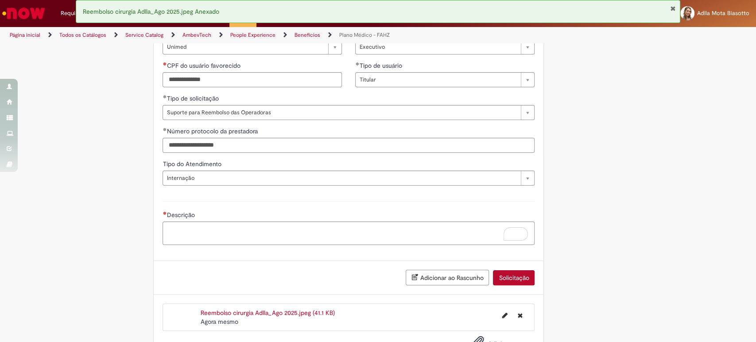 The height and width of the screenshot is (342, 756). Describe the element at coordinates (253, 35) in the screenshot. I see `a: People Experience` at that location.